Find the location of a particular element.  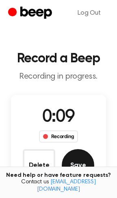

span: 0:09 is located at coordinates (59, 117).